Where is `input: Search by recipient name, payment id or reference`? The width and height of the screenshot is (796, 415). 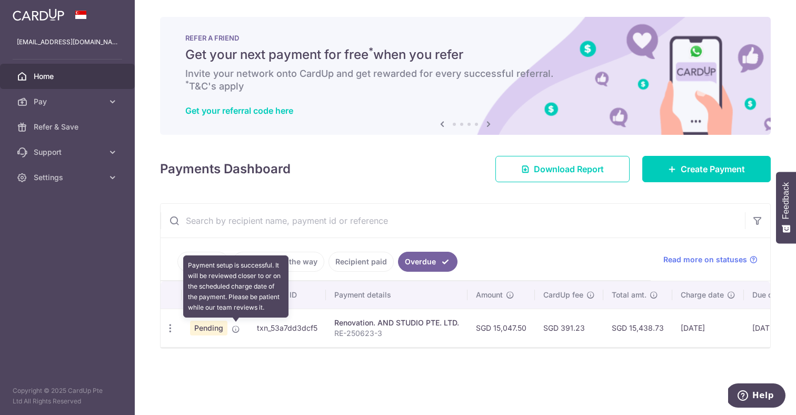 input: Search by recipient name, payment id or reference is located at coordinates (453, 221).